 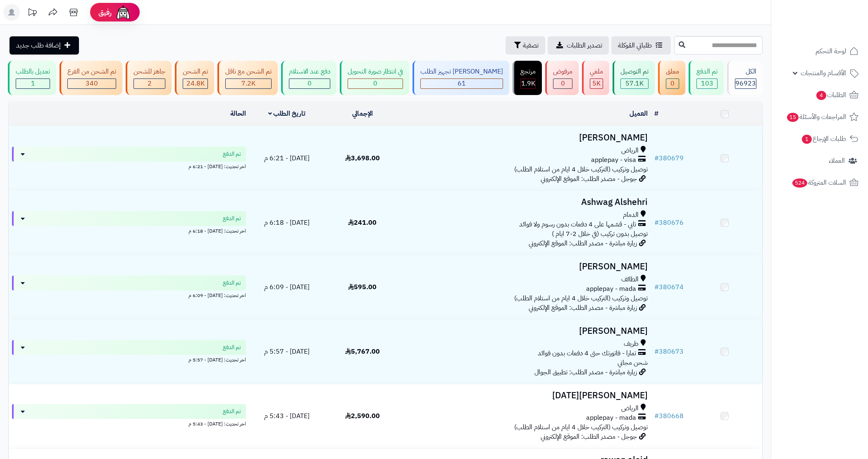 I want to click on a: معلق 0, so click(x=672, y=78).